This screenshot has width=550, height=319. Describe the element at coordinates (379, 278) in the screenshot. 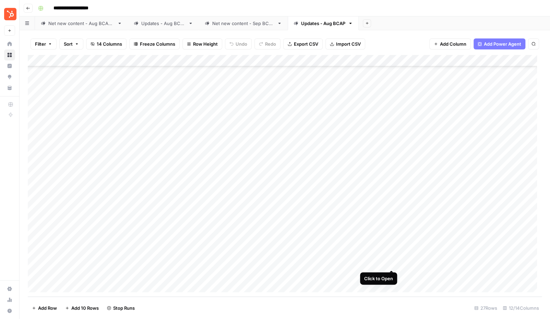

I see `div: Click to Open` at that location.